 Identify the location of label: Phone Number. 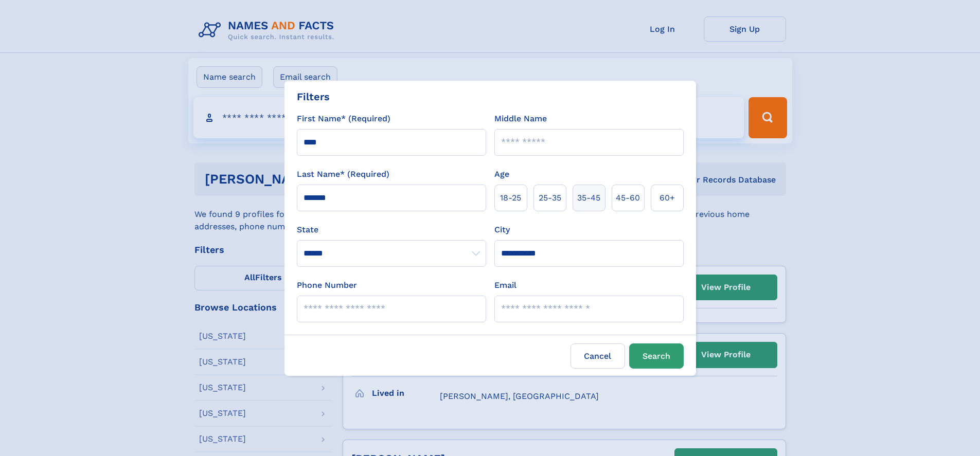
(326, 286).